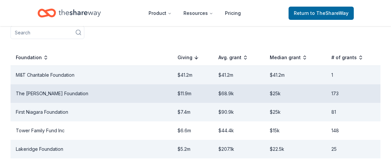 This screenshot has height=165, width=391. I want to click on input: Search, so click(47, 32).